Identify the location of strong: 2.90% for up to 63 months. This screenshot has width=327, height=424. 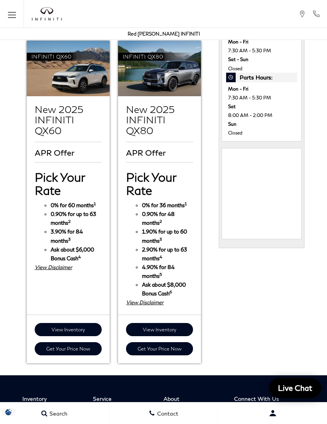
(164, 254).